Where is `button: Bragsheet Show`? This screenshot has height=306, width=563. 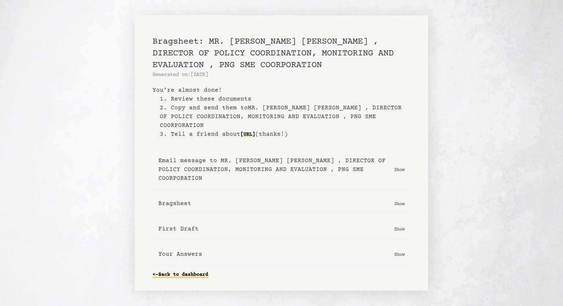
button: Bragsheet Show is located at coordinates (282, 203).